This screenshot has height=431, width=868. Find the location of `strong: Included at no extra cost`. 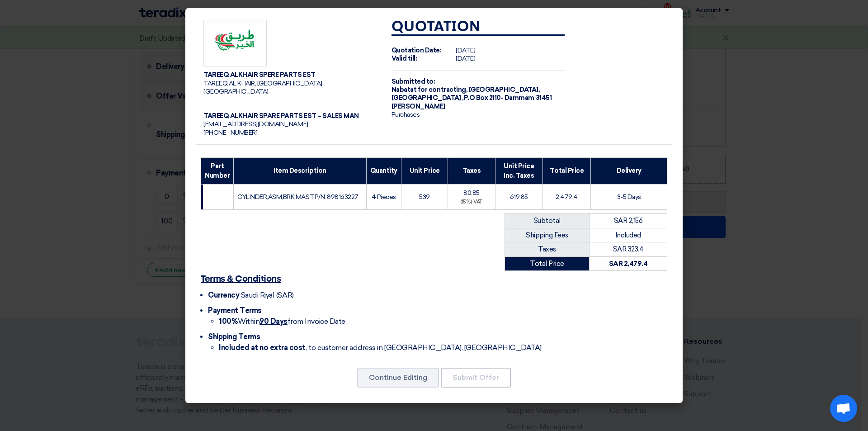

strong: Included at no extra cost is located at coordinates (262, 348).